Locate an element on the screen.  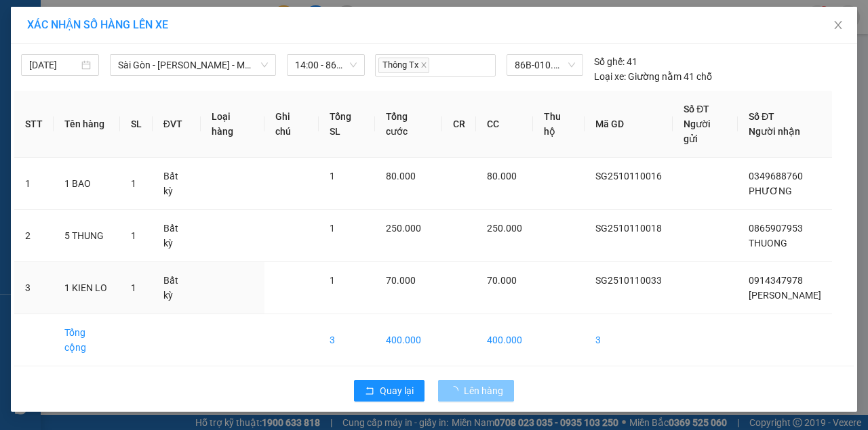
span: loading is located at coordinates (456, 391).